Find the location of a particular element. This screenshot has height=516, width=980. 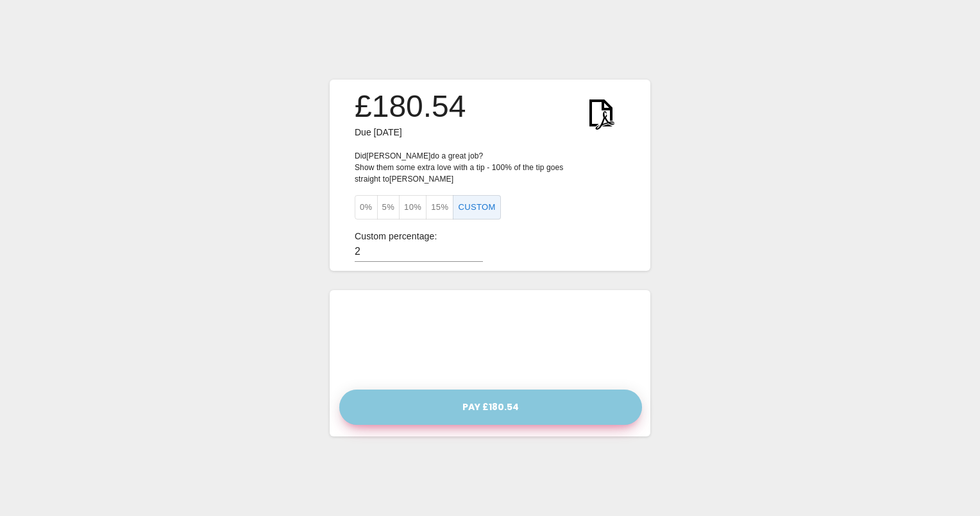

h3: £180.54 is located at coordinates (410, 107).